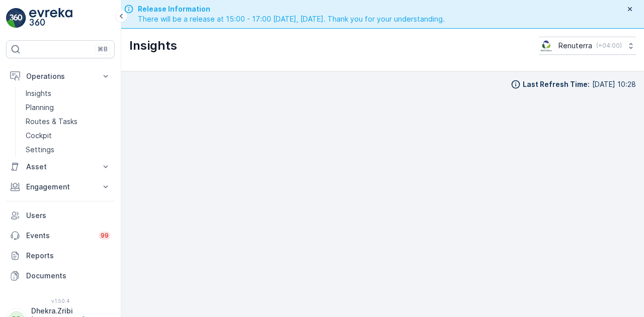  What do you see at coordinates (68, 256) in the screenshot?
I see `p: Reports` at bounding box center [68, 256].